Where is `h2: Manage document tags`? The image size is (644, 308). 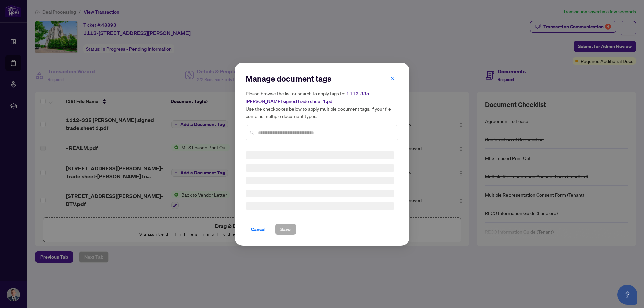 h2: Manage document tags is located at coordinates (322, 79).